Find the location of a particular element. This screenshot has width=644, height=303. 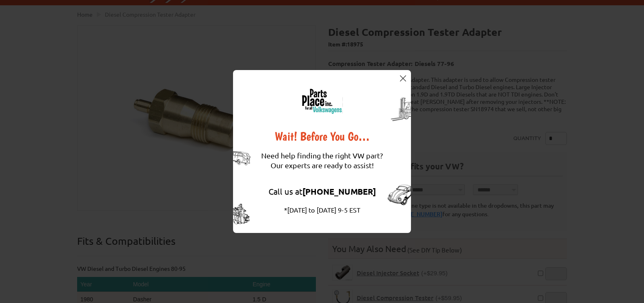

div: Wait! Before You Go… is located at coordinates (322, 137).